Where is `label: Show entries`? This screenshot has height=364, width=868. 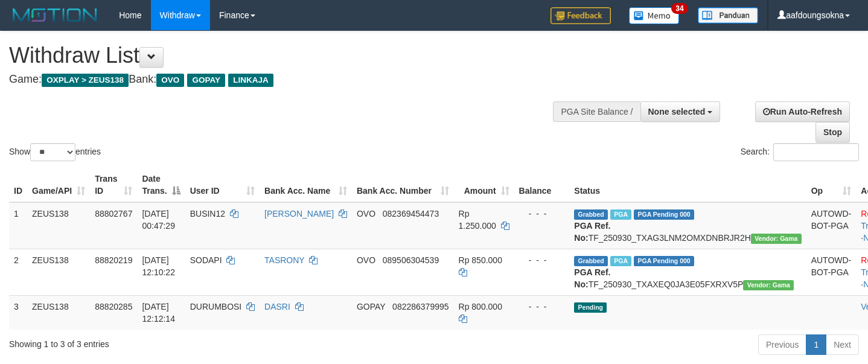 label: Show entries is located at coordinates (55, 152).